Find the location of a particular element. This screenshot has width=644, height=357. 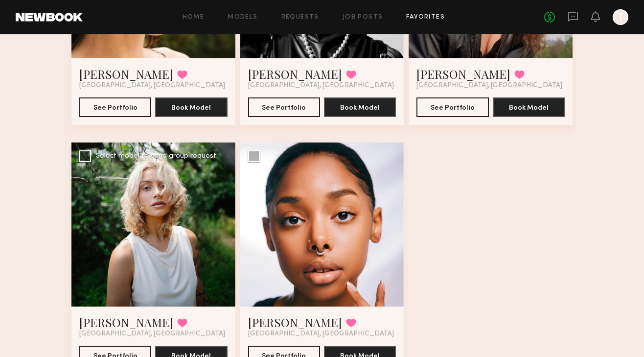

a: Requests is located at coordinates (300, 17).